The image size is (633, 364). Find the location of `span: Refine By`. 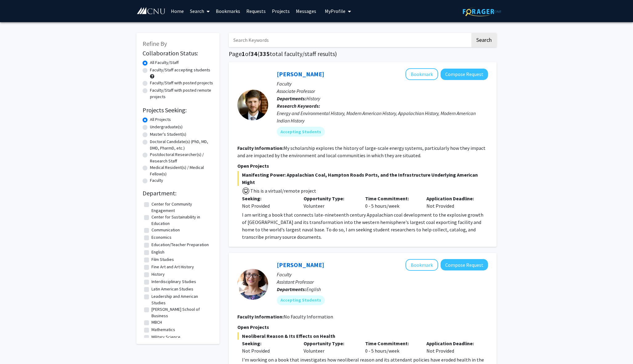

span: Refine By is located at coordinates (154, 43).